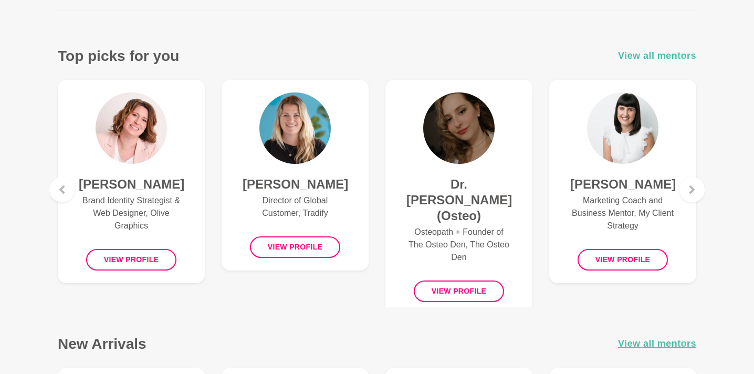 The width and height of the screenshot is (754, 374). What do you see at coordinates (459, 128) in the screenshot?
I see `img: Dr. Anastasiya Ovechkin (Osteo)` at bounding box center [459, 128].